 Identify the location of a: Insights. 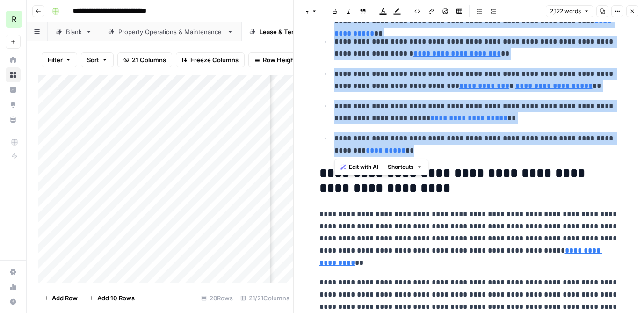
(13, 89).